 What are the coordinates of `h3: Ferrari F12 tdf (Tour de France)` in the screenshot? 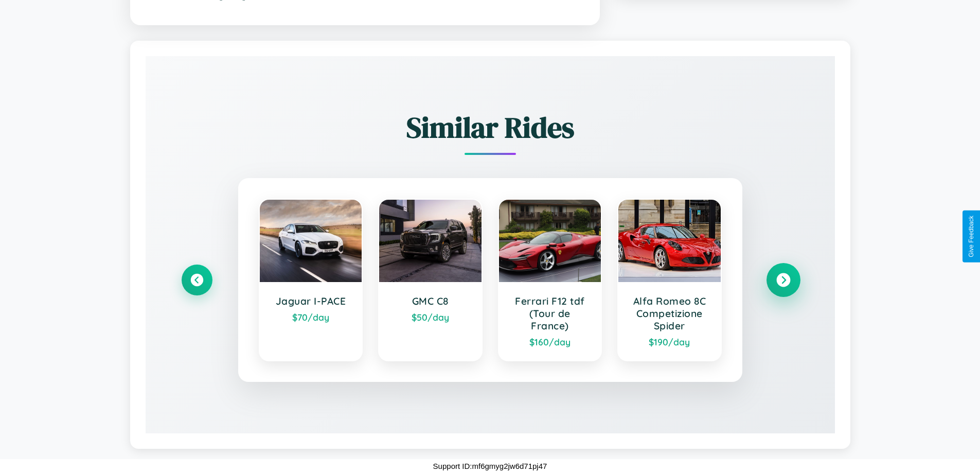 It's located at (550, 313).